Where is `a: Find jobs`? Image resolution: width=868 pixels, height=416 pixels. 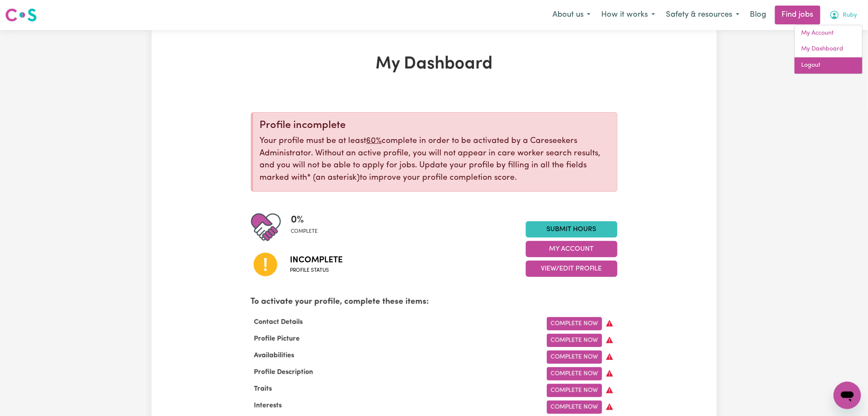 a: Find jobs is located at coordinates (798, 15).